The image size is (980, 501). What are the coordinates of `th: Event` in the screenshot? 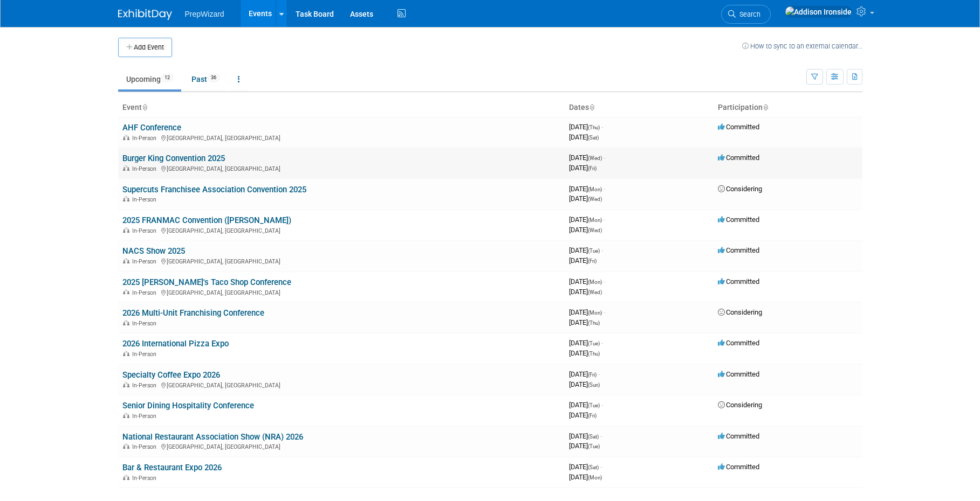 It's located at (341, 108).